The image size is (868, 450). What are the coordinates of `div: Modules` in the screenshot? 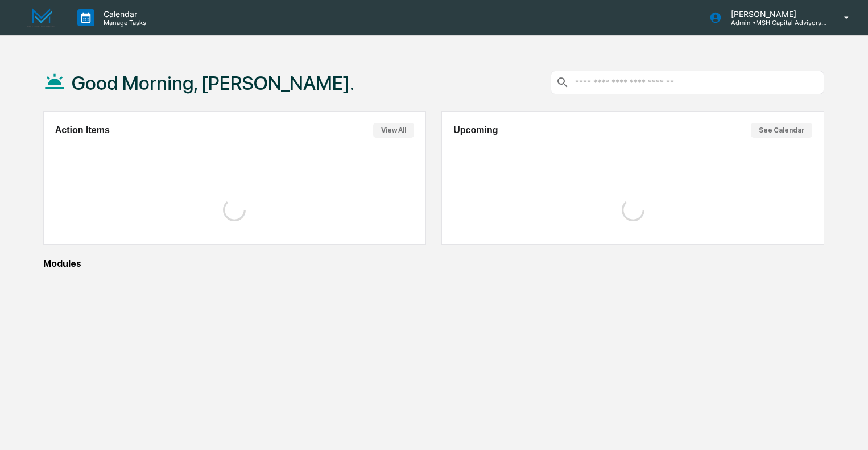 It's located at (433, 263).